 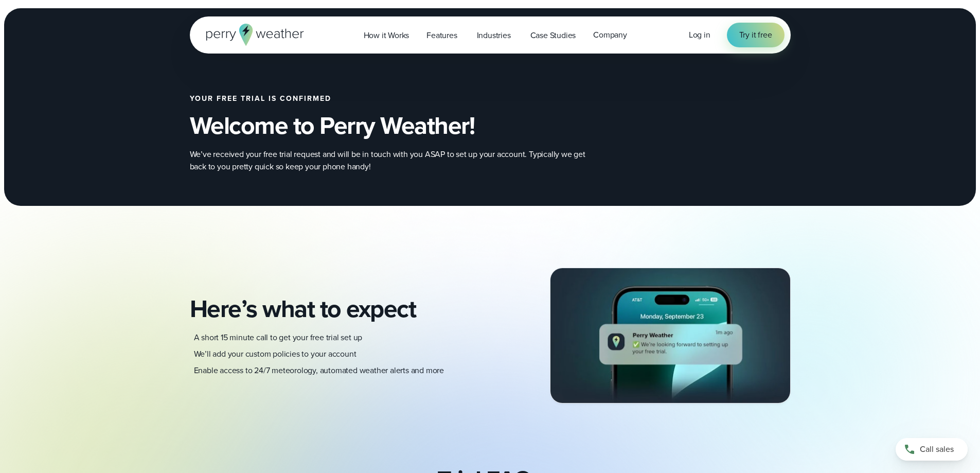 What do you see at coordinates (319, 371) in the screenshot?
I see `p: Enable access to 24/7 meteorology, automated weather alerts and more` at bounding box center [319, 371].